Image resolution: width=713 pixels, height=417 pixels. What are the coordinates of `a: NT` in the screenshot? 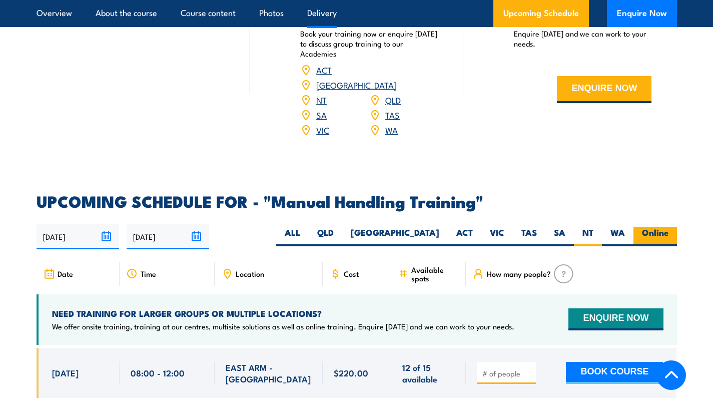 It's located at (321, 100).